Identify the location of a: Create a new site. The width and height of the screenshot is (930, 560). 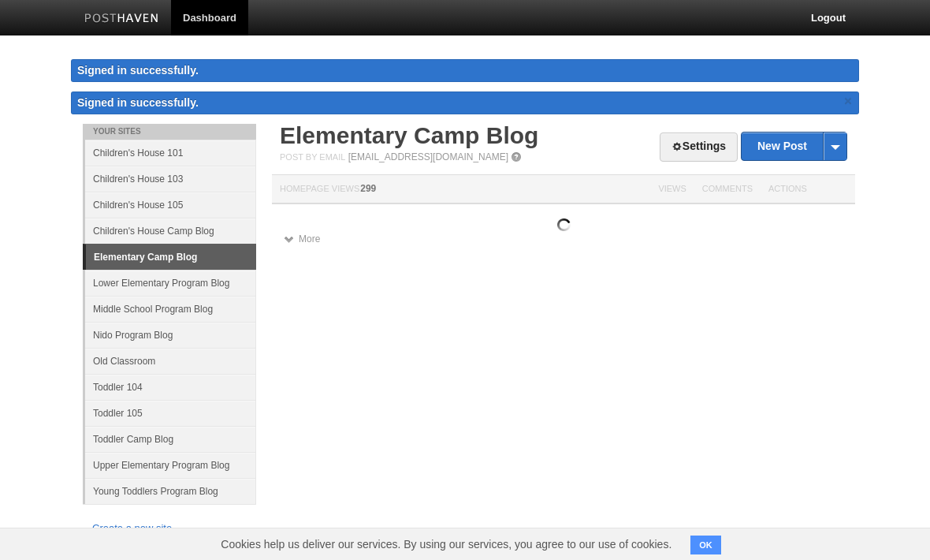
(169, 528).